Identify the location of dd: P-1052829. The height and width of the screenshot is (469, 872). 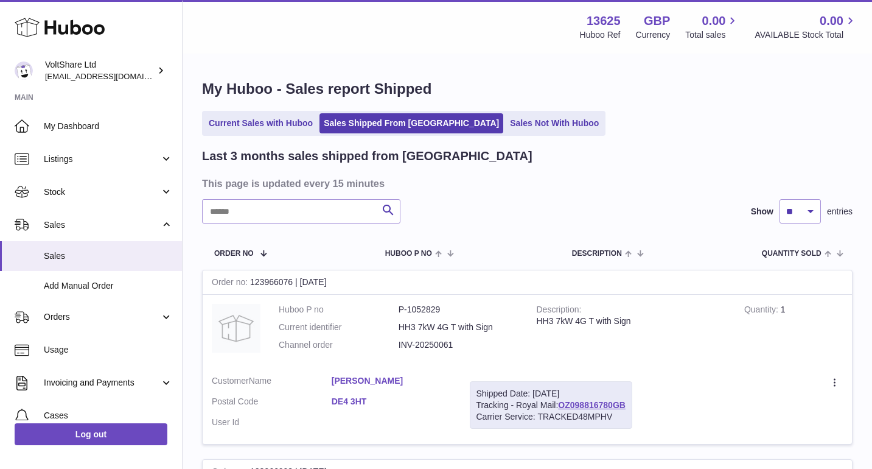
(458, 309).